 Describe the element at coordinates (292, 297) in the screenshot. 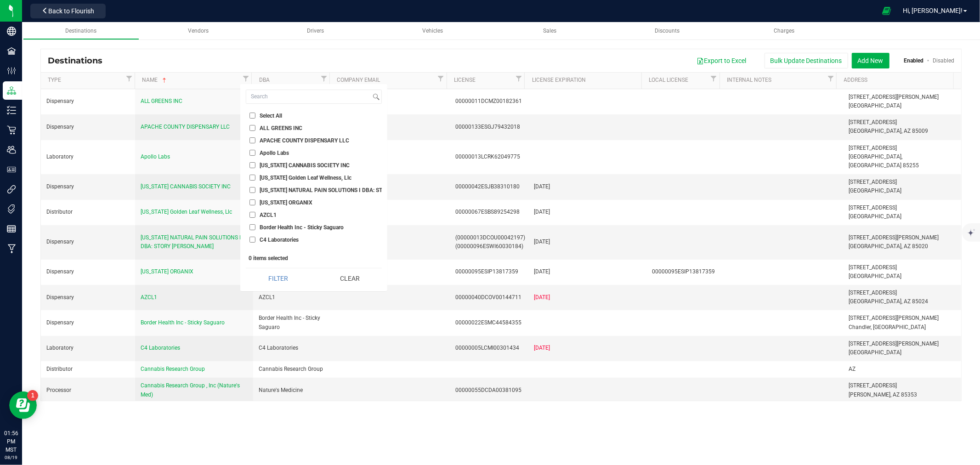

I see `div: AZCL1` at that location.